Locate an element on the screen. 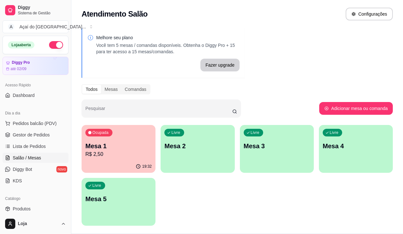 The image size is (403, 234). span: Lista de Pedidos is located at coordinates (29, 146).